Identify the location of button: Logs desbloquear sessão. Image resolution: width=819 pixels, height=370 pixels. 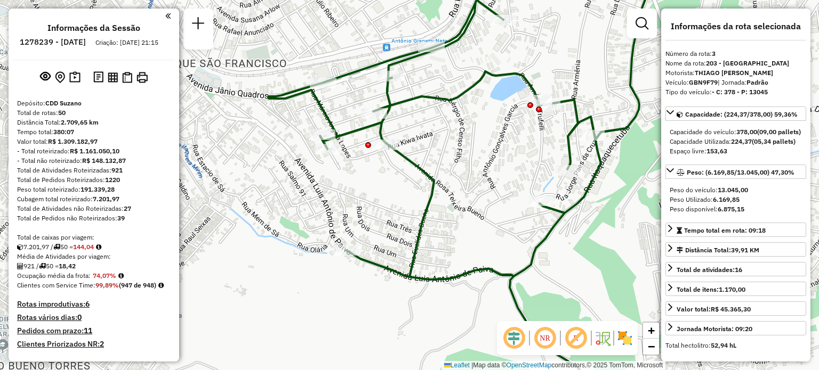
(98, 77).